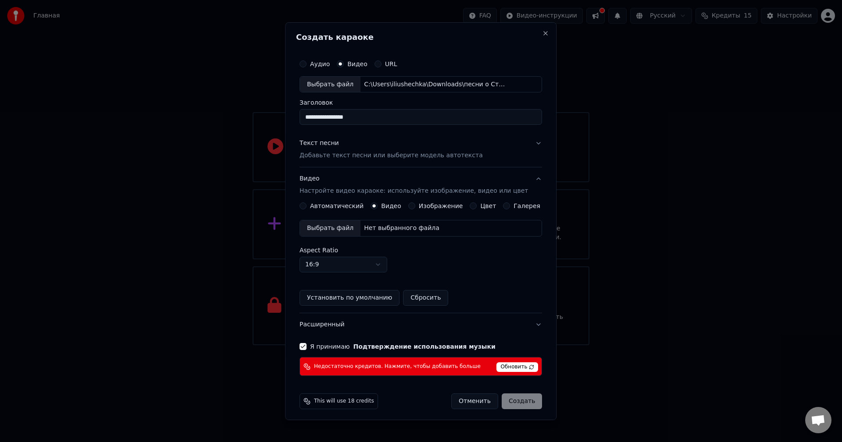 This screenshot has width=842, height=442. Describe the element at coordinates (421, 37) in the screenshot. I see `h2: Создать караоке` at that location.